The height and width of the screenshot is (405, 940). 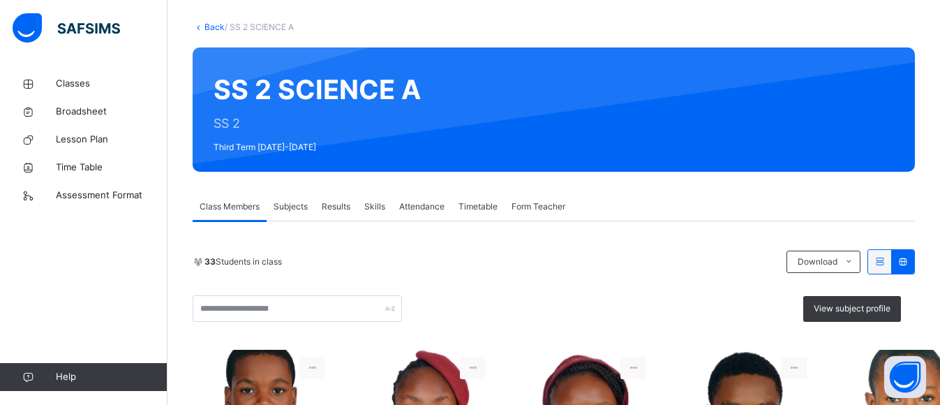 I want to click on span: Assessment Format, so click(x=112, y=195).